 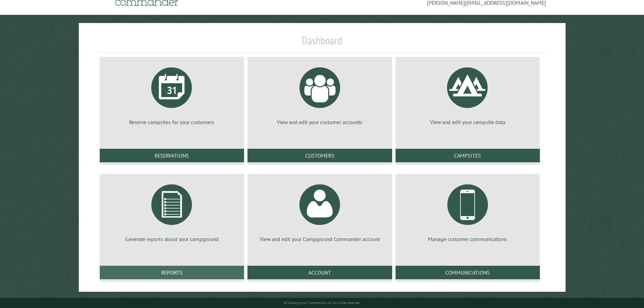 I want to click on p: View and edit your customer accounts, so click(x=319, y=122).